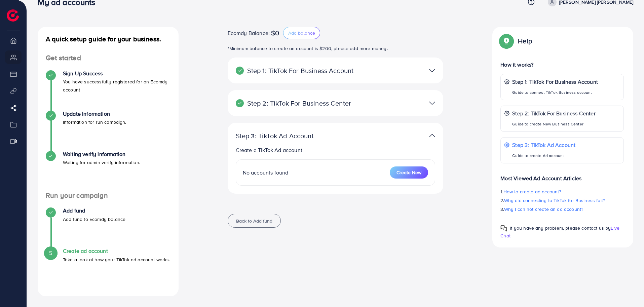  I want to click on button: Back to Add fund, so click(254, 220).